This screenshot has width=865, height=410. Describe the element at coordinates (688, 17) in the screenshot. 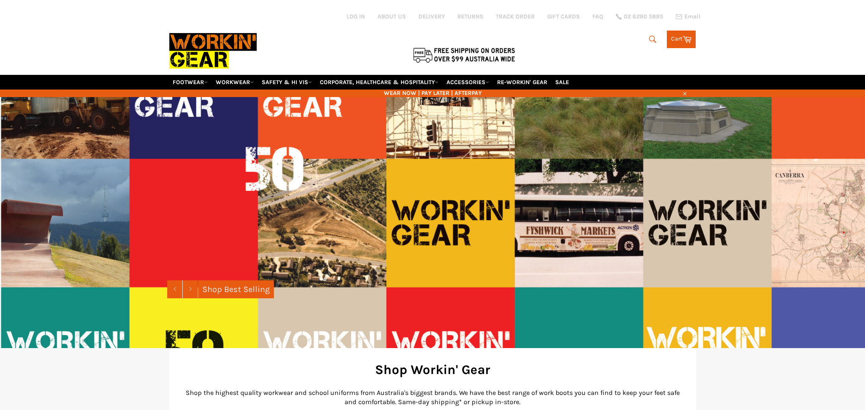

I see `a: Email` at that location.